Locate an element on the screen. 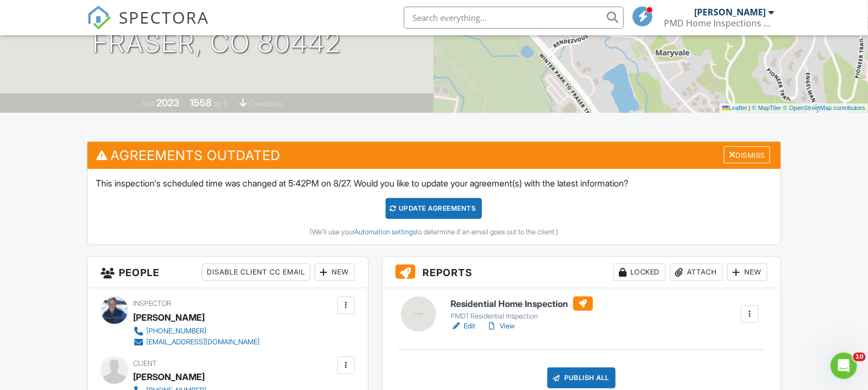 The height and width of the screenshot is (390, 868). span: Built is located at coordinates (148, 103).